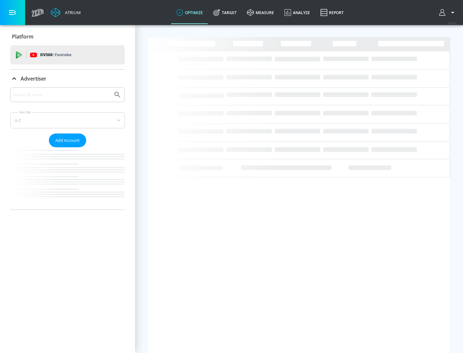  What do you see at coordinates (189, 13) in the screenshot?
I see `a: optimize` at bounding box center [189, 13].